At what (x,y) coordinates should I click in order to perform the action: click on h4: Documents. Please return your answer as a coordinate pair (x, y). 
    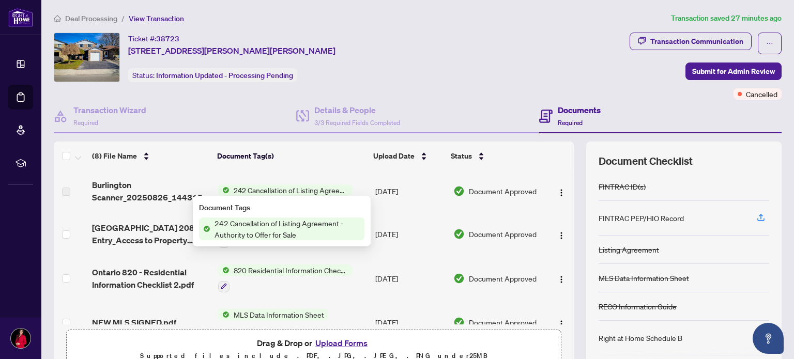
    Looking at the image, I should click on (579, 110).